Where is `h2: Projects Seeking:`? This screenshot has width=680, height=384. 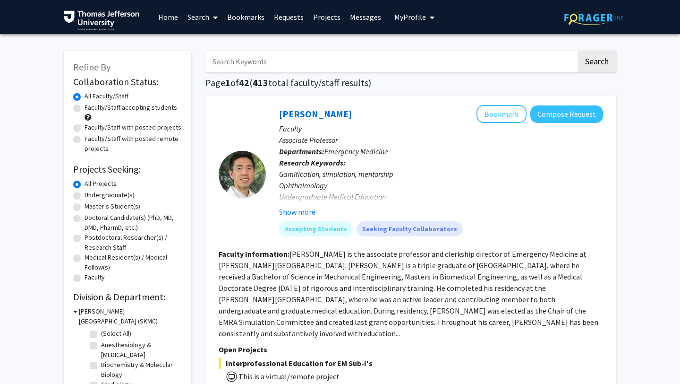 h2: Projects Seeking: is located at coordinates (128, 169).